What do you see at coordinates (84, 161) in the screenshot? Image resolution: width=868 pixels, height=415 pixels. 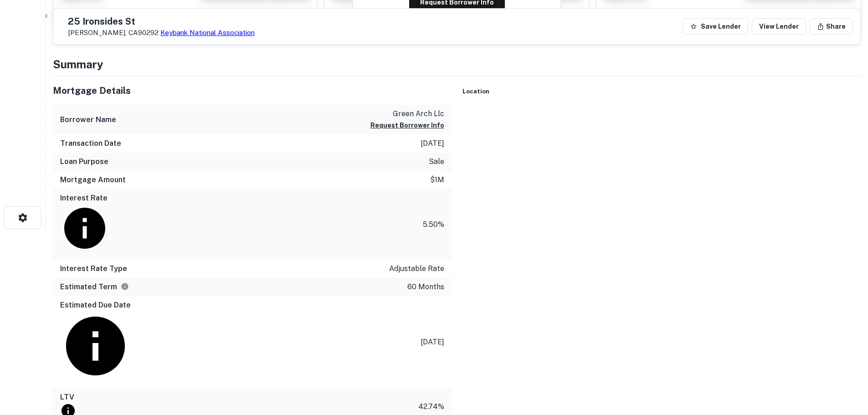 I see `h6: Loan Purpose` at bounding box center [84, 161].